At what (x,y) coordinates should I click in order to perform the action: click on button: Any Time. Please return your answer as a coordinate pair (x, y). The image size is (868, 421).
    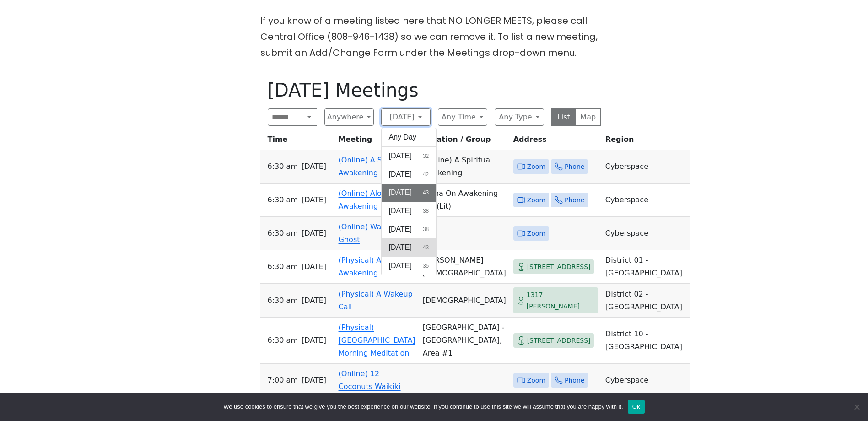
    Looking at the image, I should click on (462, 117).